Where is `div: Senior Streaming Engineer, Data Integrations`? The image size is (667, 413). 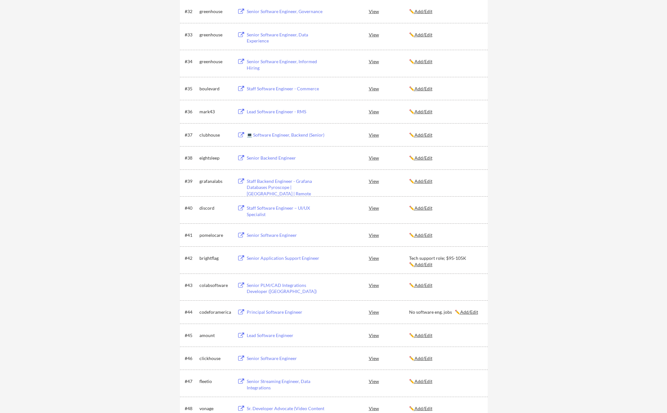 div: Senior Streaming Engineer, Data Integrations is located at coordinates (286, 385).